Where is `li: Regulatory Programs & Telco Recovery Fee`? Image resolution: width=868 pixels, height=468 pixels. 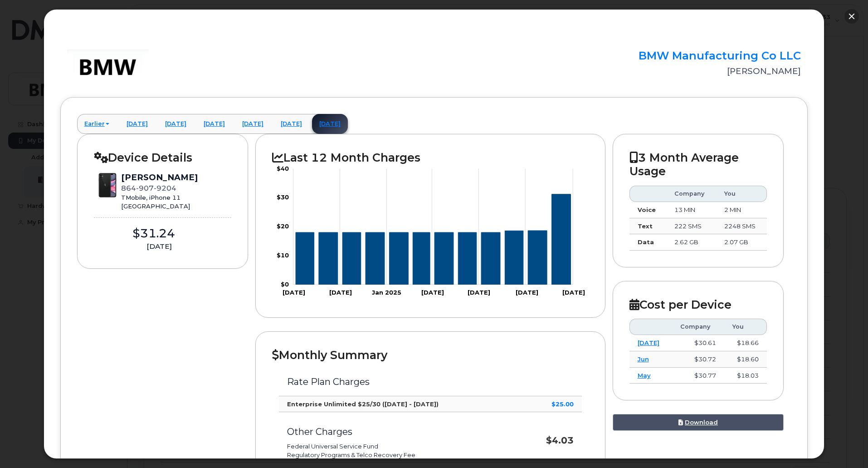
li: Regulatory Programs & Telco Recovery Fee is located at coordinates (399, 455).